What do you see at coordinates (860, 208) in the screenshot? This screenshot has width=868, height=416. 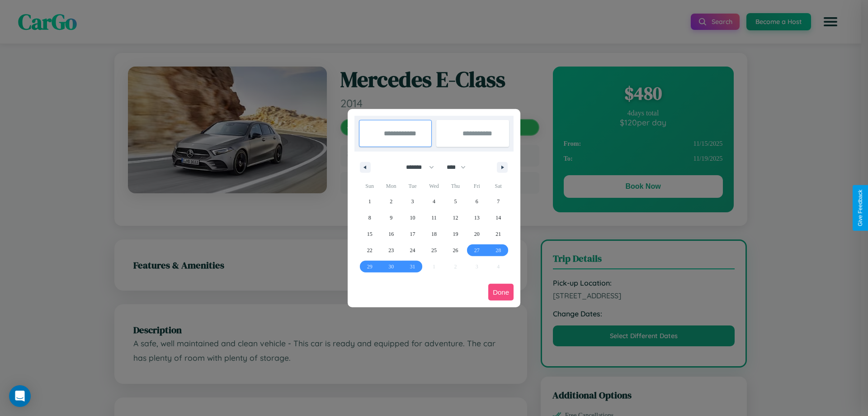 I see `div: Give Feedback` at bounding box center [860, 208].